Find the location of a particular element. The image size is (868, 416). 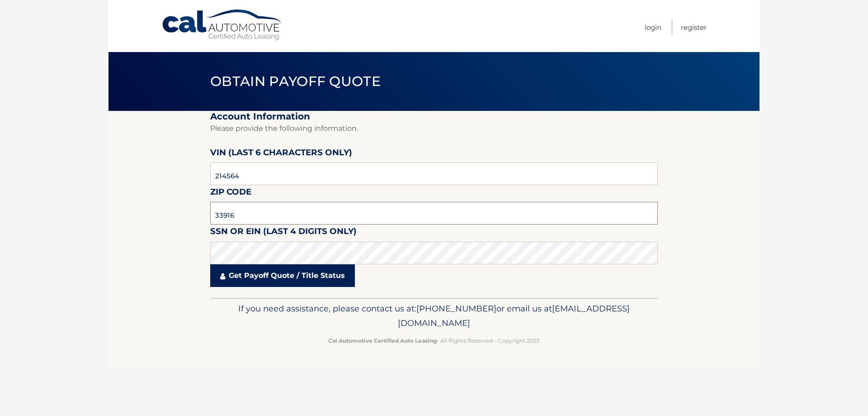

a: Register is located at coordinates (693, 27).